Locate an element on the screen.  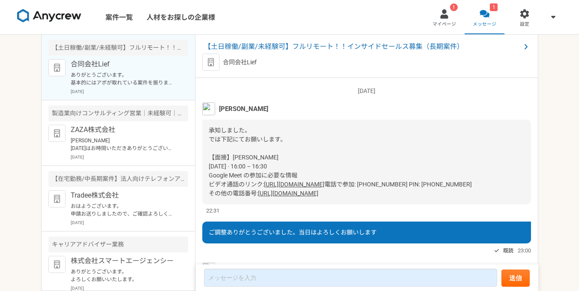
span: 既読 is located at coordinates (508, 251).